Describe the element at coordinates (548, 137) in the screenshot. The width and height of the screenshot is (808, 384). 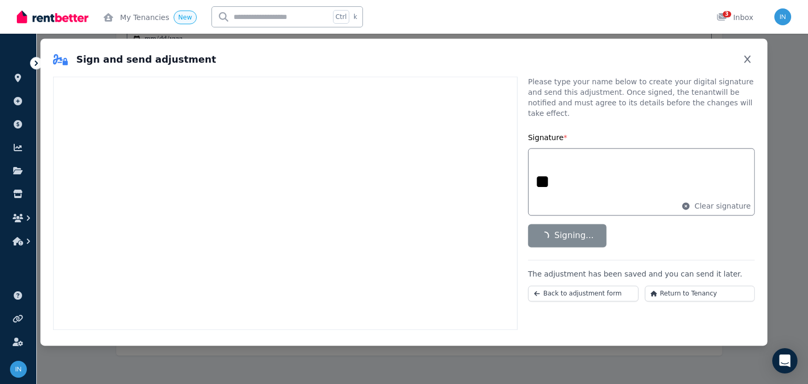
I see `label: Signature` at that location.